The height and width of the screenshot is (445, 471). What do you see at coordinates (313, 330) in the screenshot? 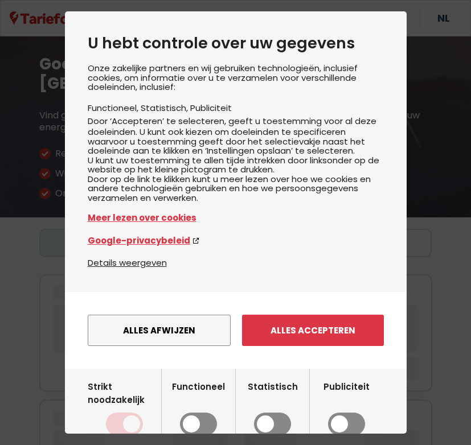
I see `button: Alles accepteren` at bounding box center [313, 330].